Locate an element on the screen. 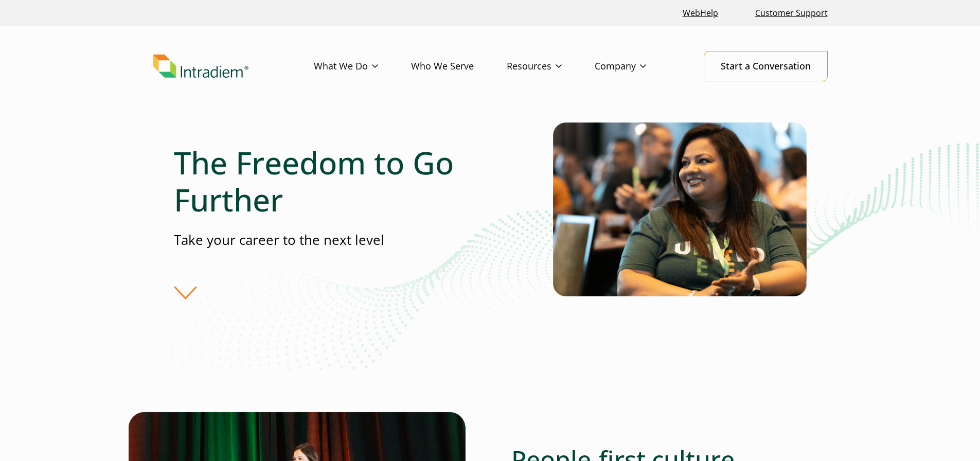 The image size is (980, 461). a: Resources is located at coordinates (550, 66).